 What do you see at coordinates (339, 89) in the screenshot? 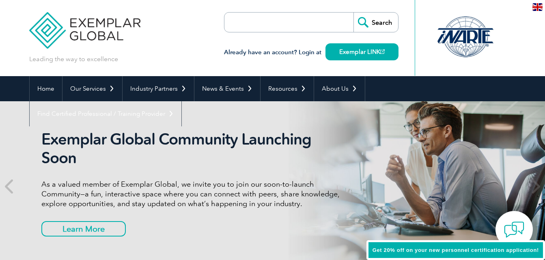
I see `a: About Us` at bounding box center [339, 89].